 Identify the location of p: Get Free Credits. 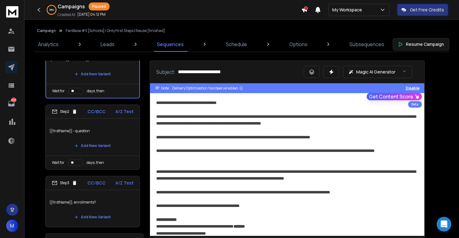
(427, 10).